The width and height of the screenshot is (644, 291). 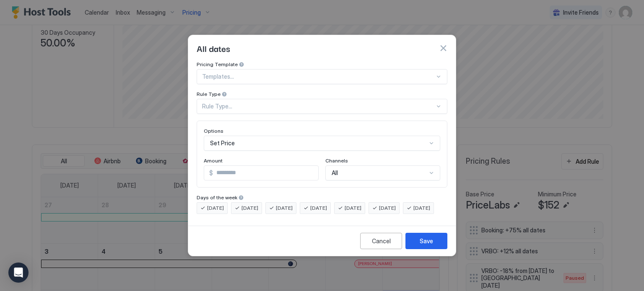 What do you see at coordinates (217, 64) in the screenshot?
I see `span: Pricing Template` at bounding box center [217, 64].